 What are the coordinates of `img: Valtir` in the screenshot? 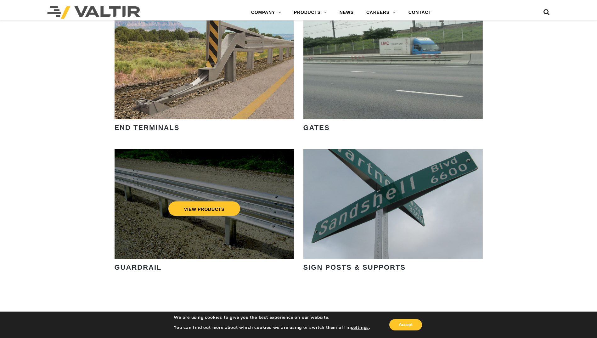 It's located at (93, 13).